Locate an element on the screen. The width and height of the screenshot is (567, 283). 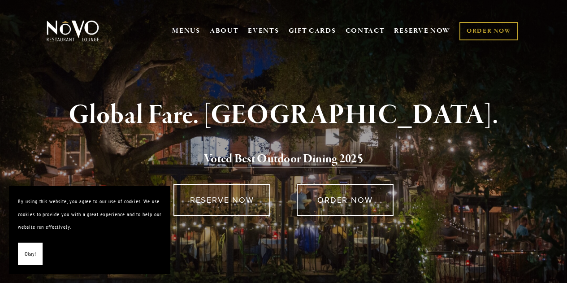
a: GIFT CARDS is located at coordinates (313, 31).